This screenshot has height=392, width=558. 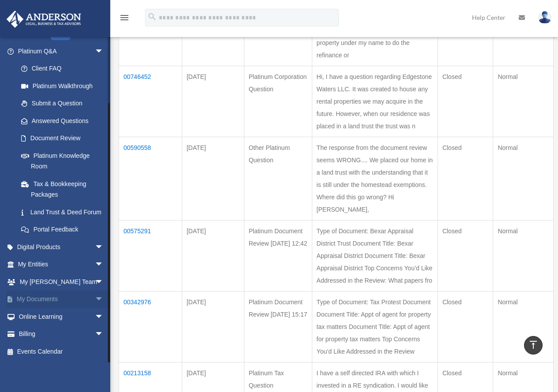 I want to click on td: 00342976, so click(x=150, y=326).